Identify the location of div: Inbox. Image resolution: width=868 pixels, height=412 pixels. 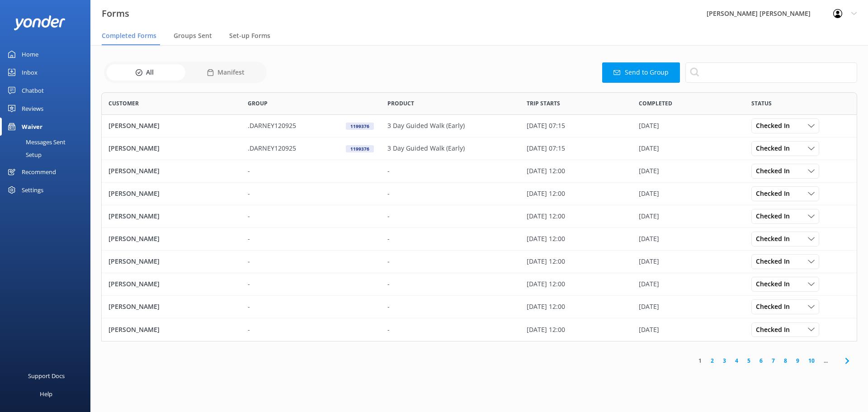
(30, 73).